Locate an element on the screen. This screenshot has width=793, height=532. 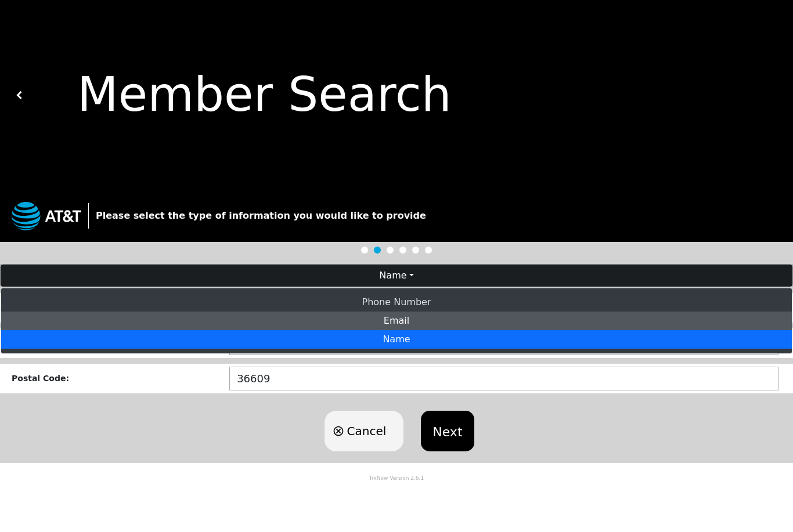
input: Postal Code is located at coordinates (504, 378).